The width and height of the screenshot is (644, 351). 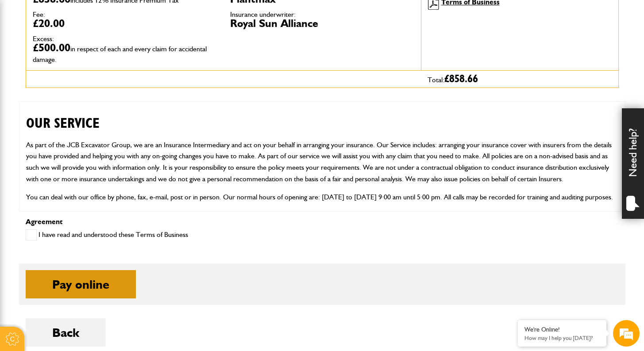 What do you see at coordinates (87, 144) in the screenshot?
I see `input: Enter your phone number` at bounding box center [87, 144].